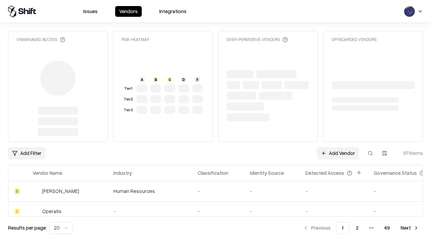 This screenshot has width=431, height=242. Describe the element at coordinates (395, 173) in the screenshot. I see `div: Governance Status` at that location.